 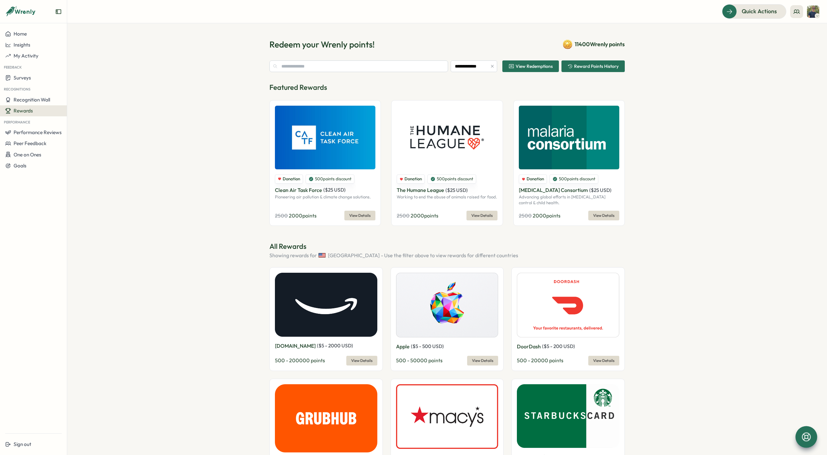 What do you see at coordinates (299, 190) in the screenshot?
I see `p: Clean Air Task Force` at bounding box center [299, 190].